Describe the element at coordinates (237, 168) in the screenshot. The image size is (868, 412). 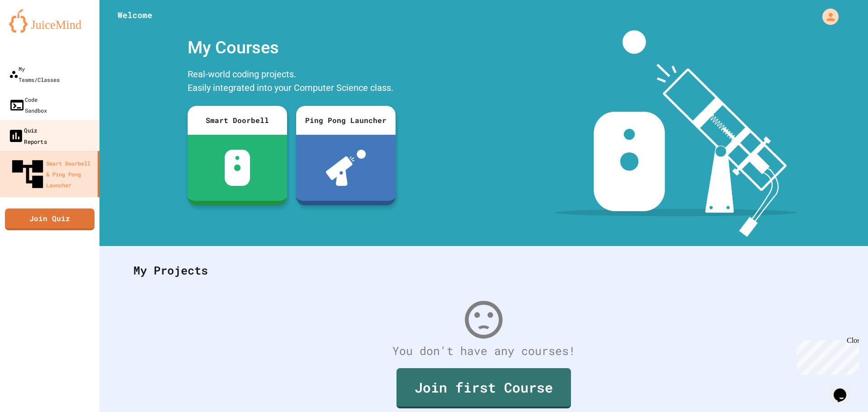
I see `img: sdb-white.svg` at that location.